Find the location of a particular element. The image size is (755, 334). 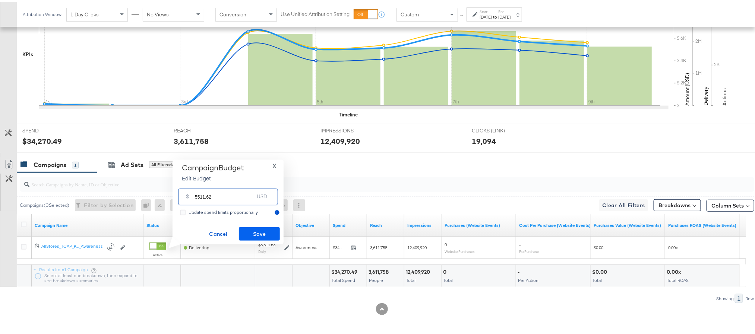

span: REACH is located at coordinates (202, 129).